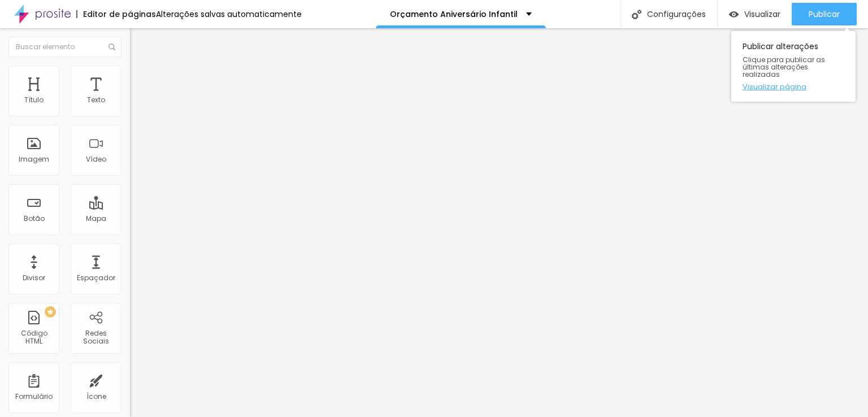  Describe the element at coordinates (96, 100) in the screenshot. I see `font: Texto` at that location.